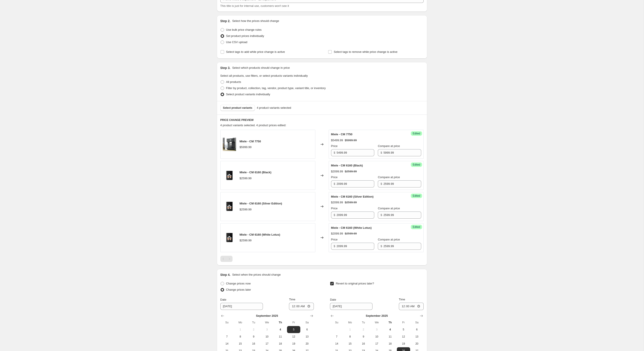 Image resolution: width=644 pixels, height=351 pixels. Describe the element at coordinates (227, 337) in the screenshot. I see `span: 7` at that location.